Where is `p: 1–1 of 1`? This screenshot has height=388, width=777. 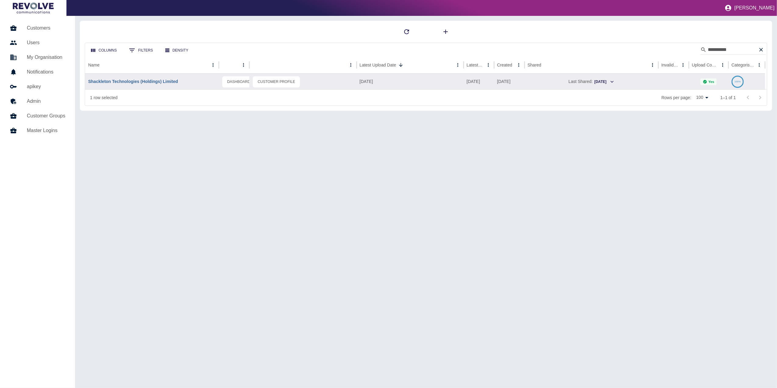 p: 1–1 of 1 is located at coordinates (728, 98).